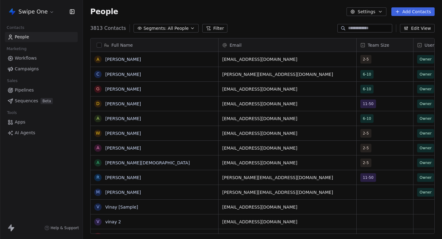 This screenshot has height=239, width=442. I want to click on div: grid, so click(155, 143).